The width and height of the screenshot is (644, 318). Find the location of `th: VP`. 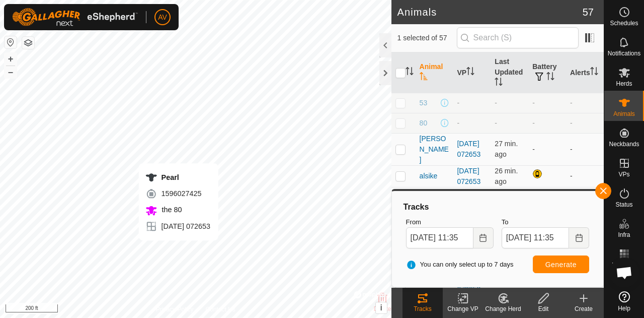

th: VP is located at coordinates (472, 72).